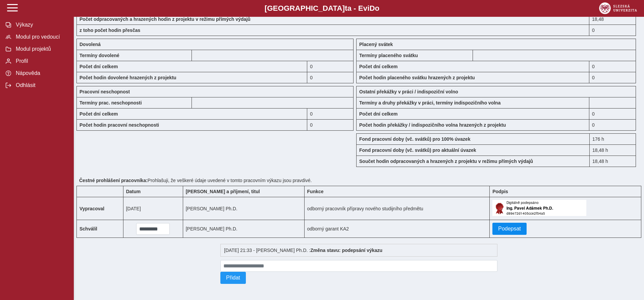 This screenshot has height=300, width=644. I want to click on b: Termíny prac. neschopnosti, so click(111, 103).